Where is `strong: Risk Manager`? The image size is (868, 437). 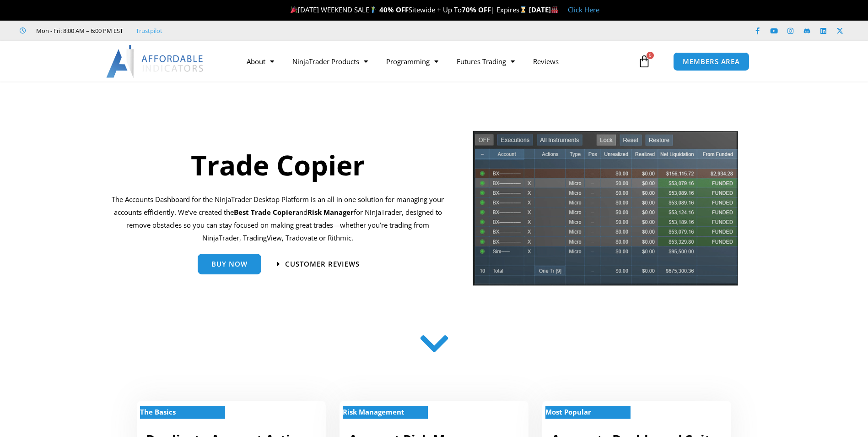
strong: Risk Manager is located at coordinates (331, 212).